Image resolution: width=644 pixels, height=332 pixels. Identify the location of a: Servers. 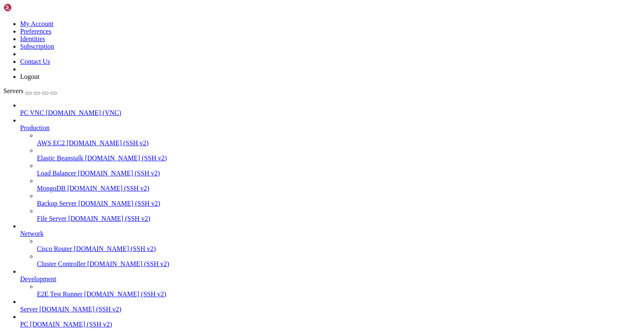
(30, 91).